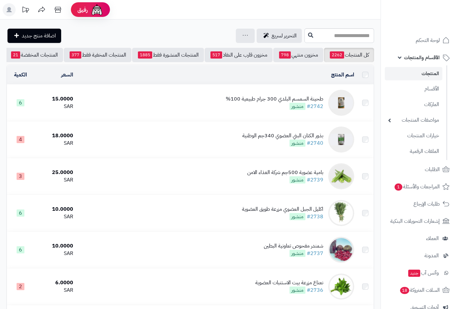 The height and width of the screenshot is (309, 457). What do you see at coordinates (341, 286) in the screenshot?
I see `img: نعناع مزرعة بيت الاستنبات العضوية` at bounding box center [341, 286].